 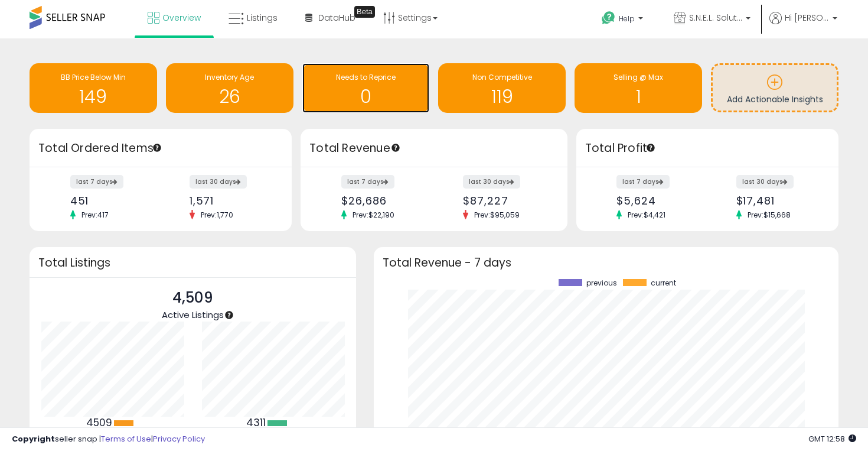 What do you see at coordinates (502, 88) in the screenshot?
I see `a: Non Competitive 119` at bounding box center [502, 88].